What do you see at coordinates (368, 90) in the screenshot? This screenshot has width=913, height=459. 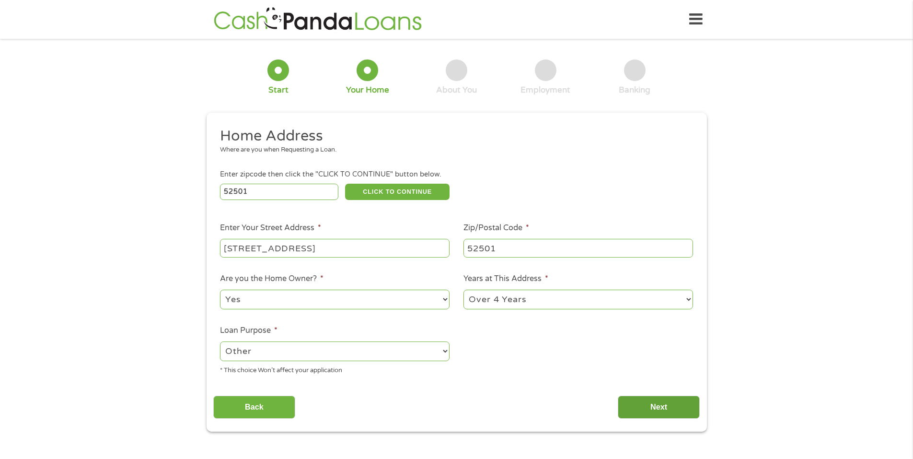 I see `div: Your Home` at bounding box center [368, 90].